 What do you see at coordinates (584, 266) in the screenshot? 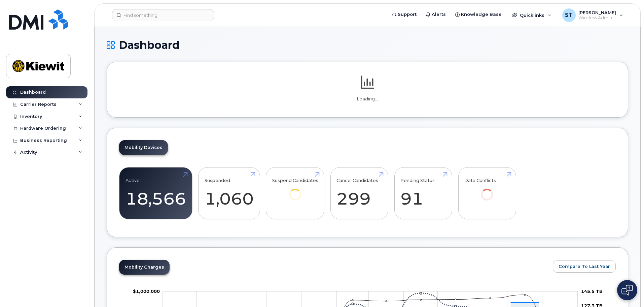
I see `span: Compare To Last Year` at bounding box center [584, 266].